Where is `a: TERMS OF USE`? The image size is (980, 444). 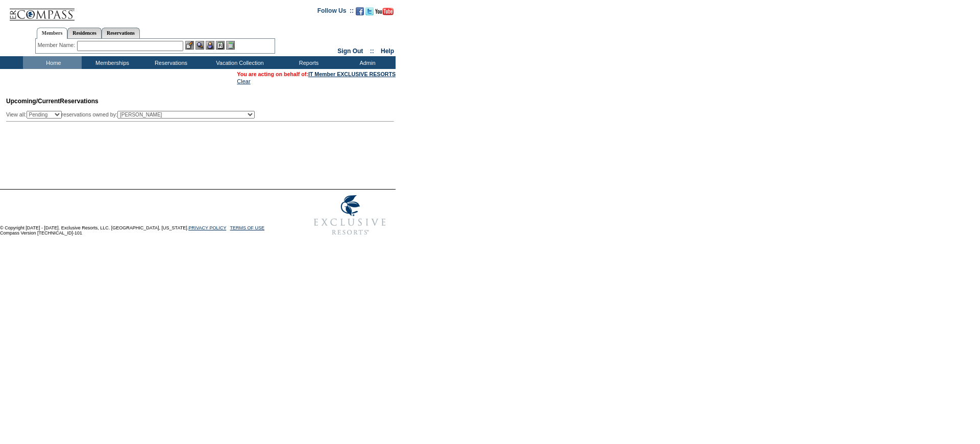
a: TERMS OF USE is located at coordinates (247, 228).